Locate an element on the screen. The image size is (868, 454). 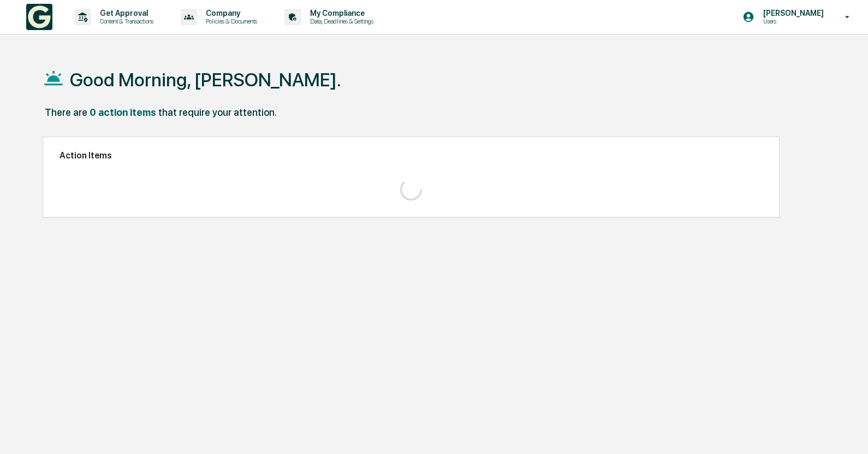
p: My Compliance is located at coordinates (340, 13).